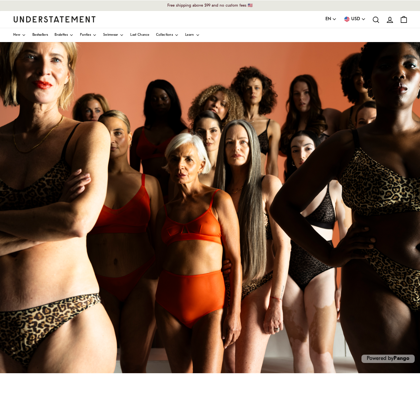 This screenshot has height=404, width=420. Describe the element at coordinates (88, 35) in the screenshot. I see `a: Panties` at that location.